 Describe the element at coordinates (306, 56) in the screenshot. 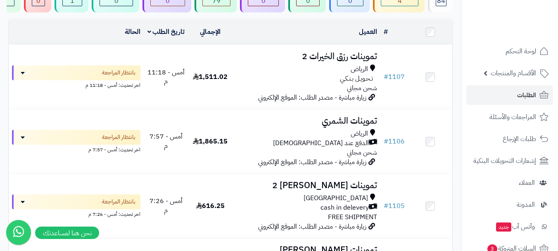

I see `h3: تموينات رزق الخيرات 2` at that location.